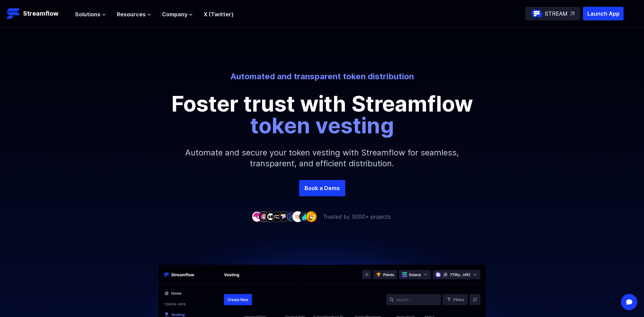  What do you see at coordinates (88, 14) in the screenshot?
I see `span: Solutions` at bounding box center [88, 14].